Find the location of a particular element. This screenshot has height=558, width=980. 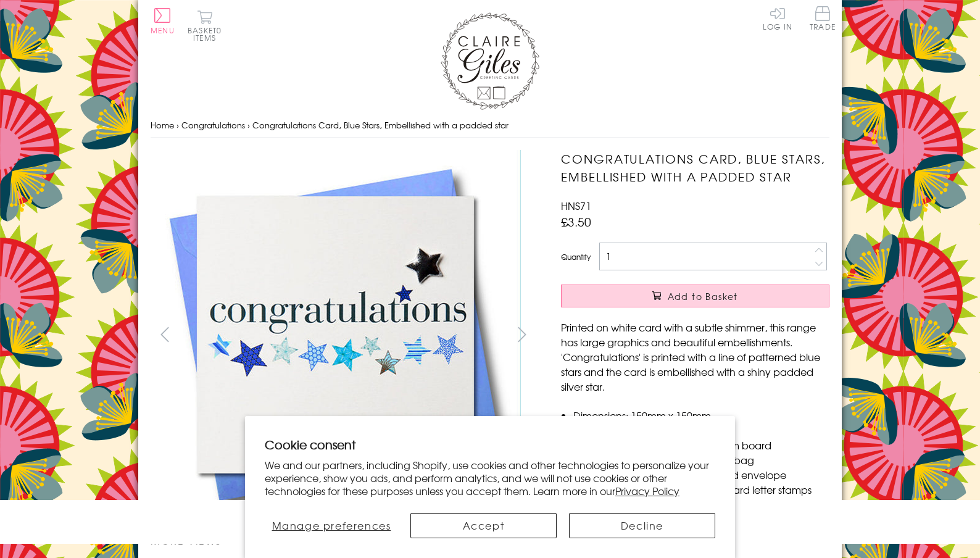

img: Claire Giles Greetings Cards is located at coordinates (490, 61).